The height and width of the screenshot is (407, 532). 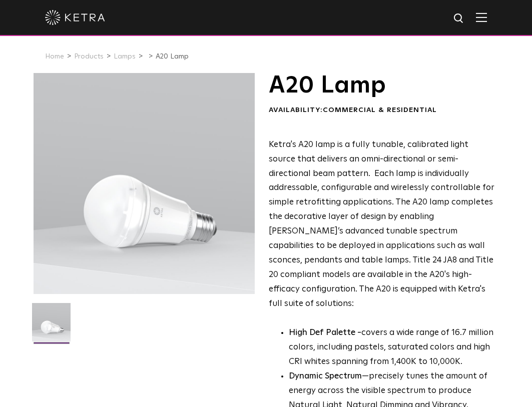 I want to click on strong: Dynamic Spectrum, so click(x=325, y=376).